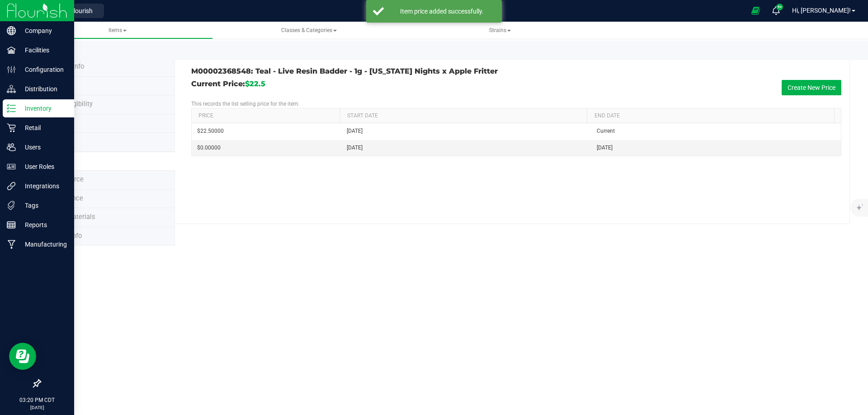 Image resolution: width=868 pixels, height=415 pixels. Describe the element at coordinates (11, 70) in the screenshot. I see `inline-svg: Configuration` at that location.